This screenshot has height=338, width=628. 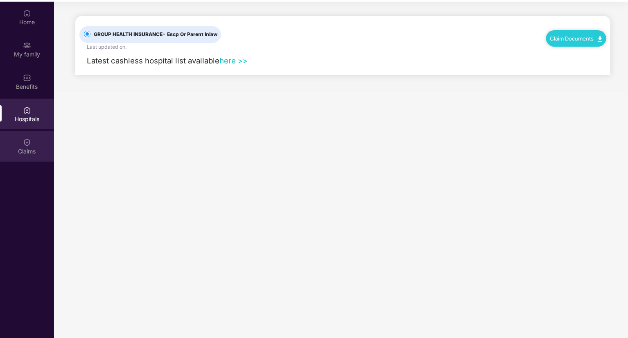 I want to click on a: here >>, so click(x=233, y=61).